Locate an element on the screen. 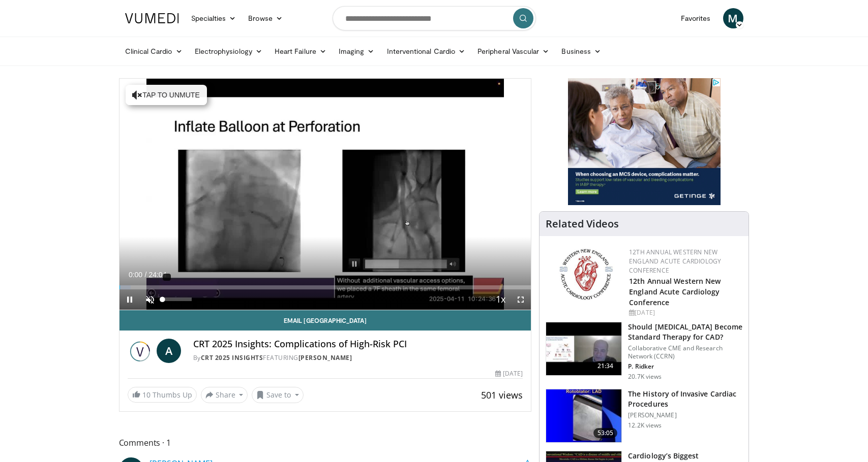 Image resolution: width=868 pixels, height=462 pixels. h3: The History of Invasive Cardiac Procedures is located at coordinates (685, 399).